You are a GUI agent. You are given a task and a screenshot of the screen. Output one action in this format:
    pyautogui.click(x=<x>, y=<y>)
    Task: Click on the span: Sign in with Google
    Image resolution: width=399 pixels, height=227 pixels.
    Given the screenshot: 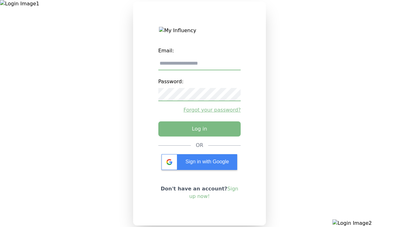 What is the action you would take?
    pyautogui.click(x=207, y=161)
    